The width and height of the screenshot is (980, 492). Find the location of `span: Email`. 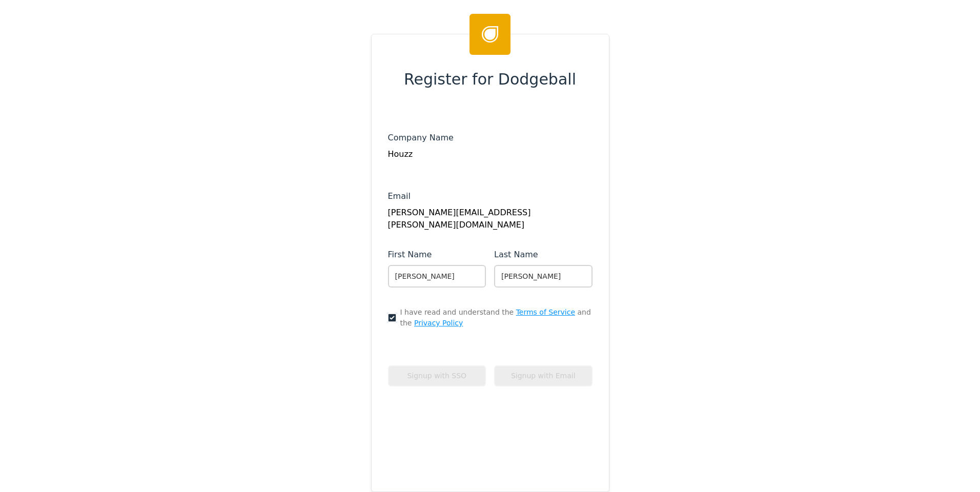

span: Email is located at coordinates (399, 196).